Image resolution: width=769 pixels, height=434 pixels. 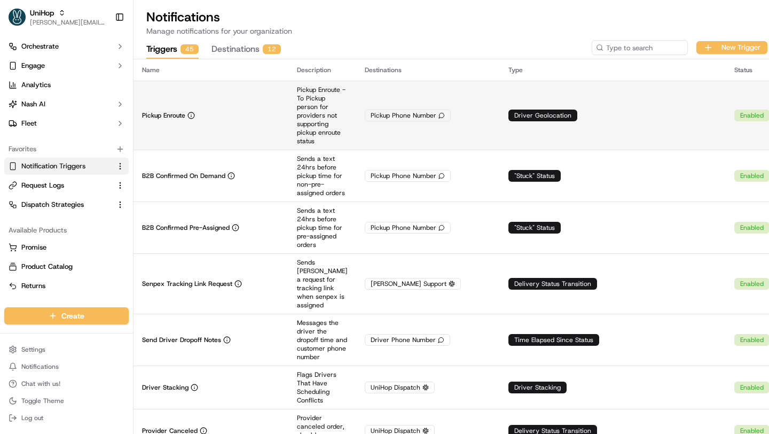 I want to click on p: Pickup Enroute - To Pickup person for providers not supporting pickup enroute status, so click(x=322, y=115).